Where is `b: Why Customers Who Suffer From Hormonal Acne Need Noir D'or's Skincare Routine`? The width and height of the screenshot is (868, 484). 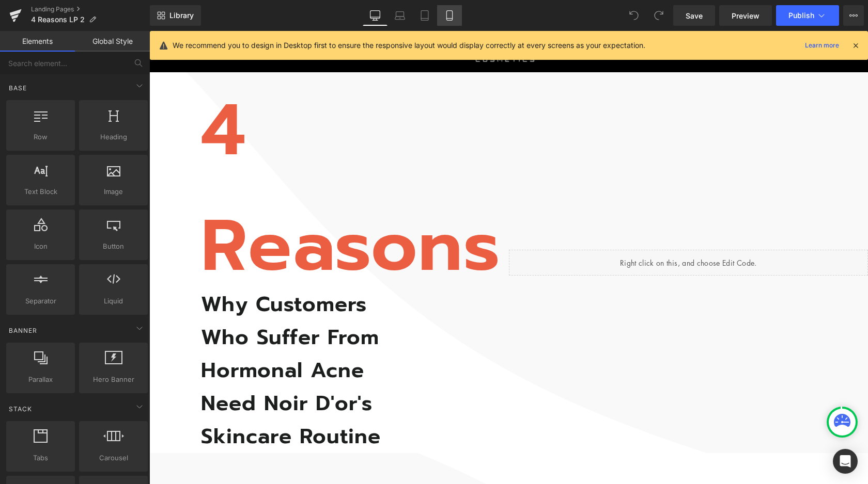
b: Why Customers Who Suffer From Hormonal Acne Need Noir D'or's Skincare Routine is located at coordinates (142, 339).